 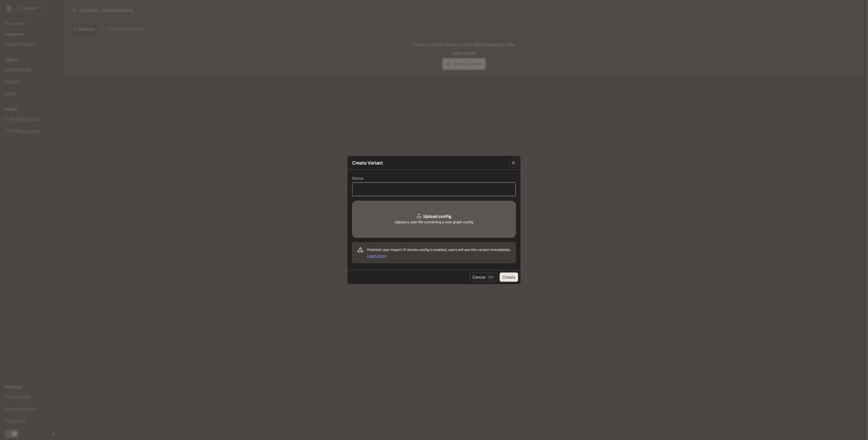 I want to click on span: Potential user impact: If remote config is enabled, users will see this variant immediately., so click(x=439, y=253).